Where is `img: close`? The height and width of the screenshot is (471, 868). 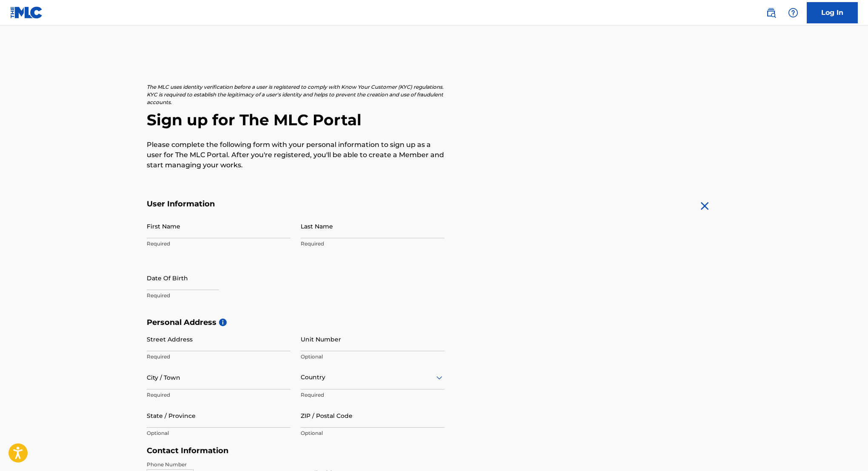
img: close is located at coordinates (705, 207).